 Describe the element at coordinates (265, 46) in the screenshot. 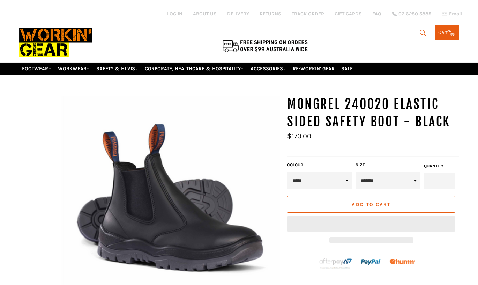

I see `img: Flat $9.95 shipping Australia wide` at that location.